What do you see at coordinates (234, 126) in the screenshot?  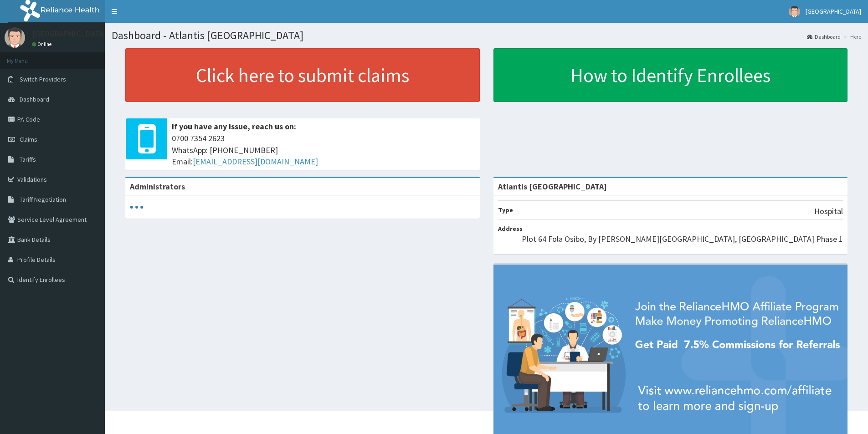 I see `b: If you have any issue, reach us on:` at bounding box center [234, 126].